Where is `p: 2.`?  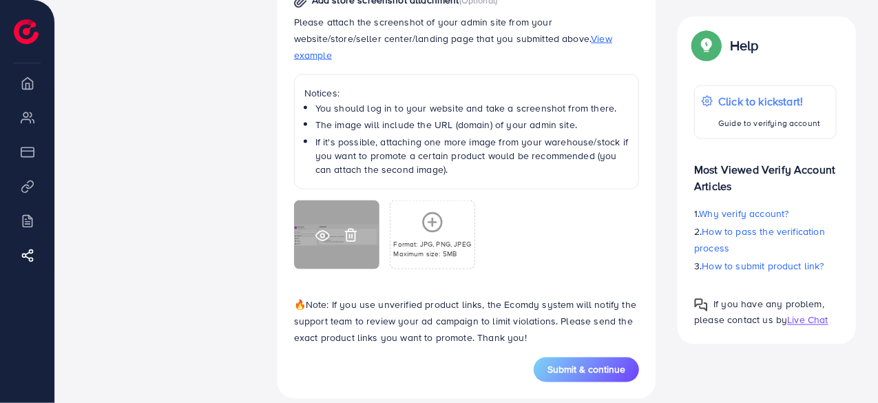
p: 2. is located at coordinates (765, 240).